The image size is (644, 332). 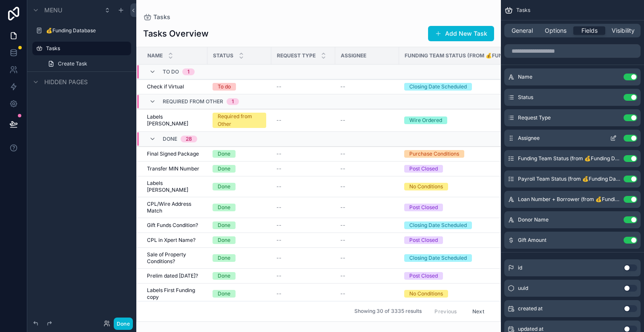 What do you see at coordinates (88, 31) in the screenshot?
I see `label: 💰Funding Database` at bounding box center [88, 31].